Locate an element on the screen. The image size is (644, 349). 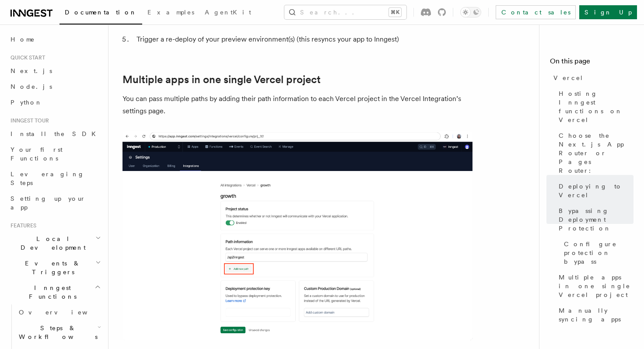
span: Configure protection bypass is located at coordinates (599, 253).